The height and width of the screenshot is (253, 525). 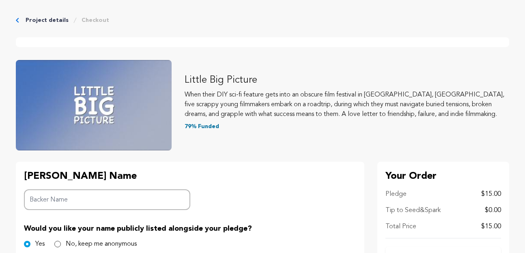 What do you see at coordinates (40, 244) in the screenshot?
I see `label: Yes` at bounding box center [40, 244].